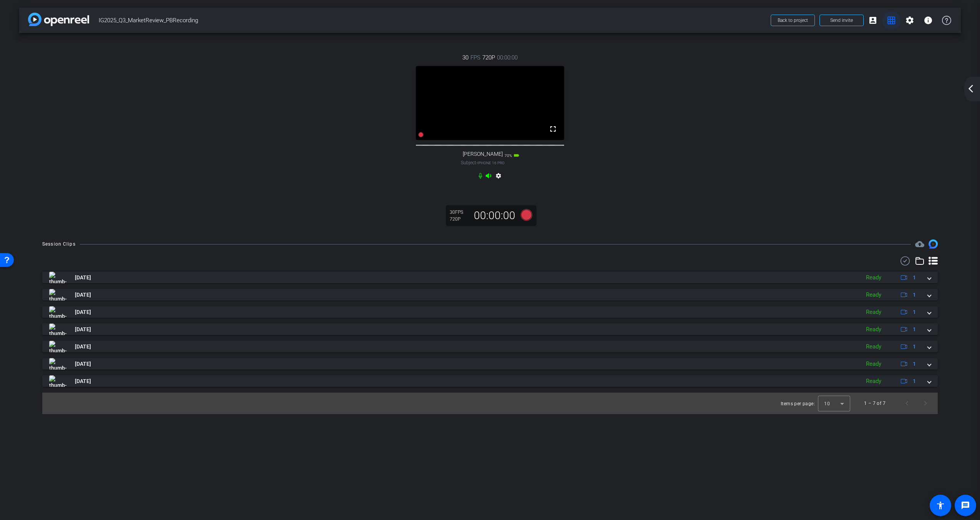 The width and height of the screenshot is (980, 520). Describe the element at coordinates (920, 244) in the screenshot. I see `mat-icon: cloud_upload` at that location.